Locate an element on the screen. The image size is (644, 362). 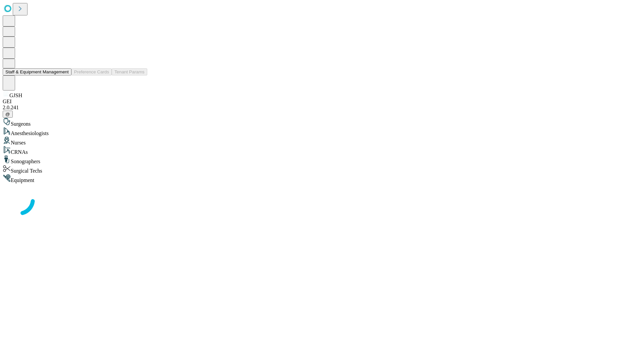
button: Preference Cards is located at coordinates (92, 72).